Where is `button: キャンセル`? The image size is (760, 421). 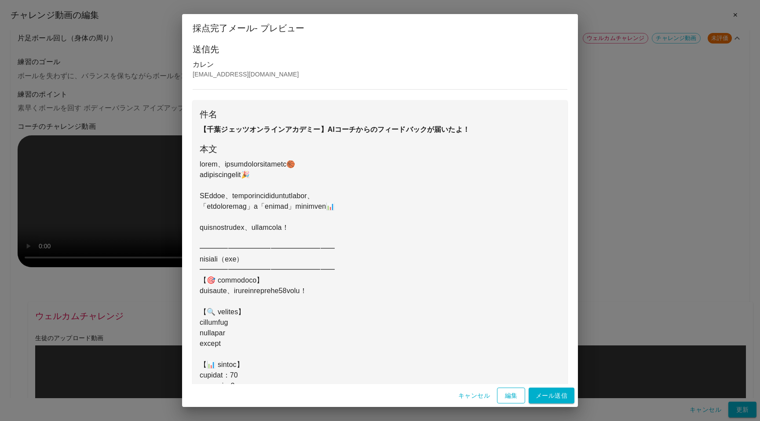
button: キャンセル is located at coordinates (474, 396).